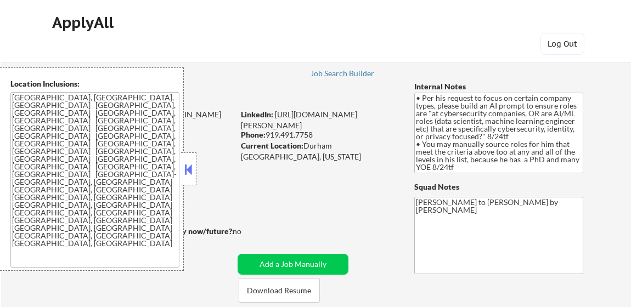 This screenshot has height=307, width=631. I want to click on div: no, so click(248, 231).